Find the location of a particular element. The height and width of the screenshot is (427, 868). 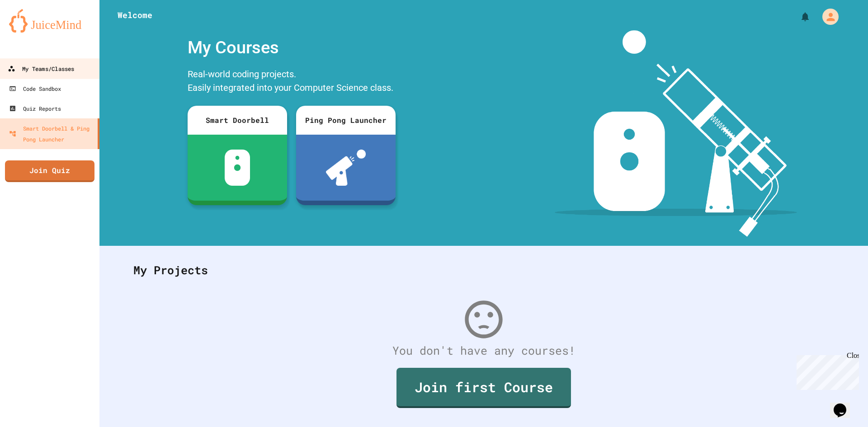

div: My Account is located at coordinates (827, 16).